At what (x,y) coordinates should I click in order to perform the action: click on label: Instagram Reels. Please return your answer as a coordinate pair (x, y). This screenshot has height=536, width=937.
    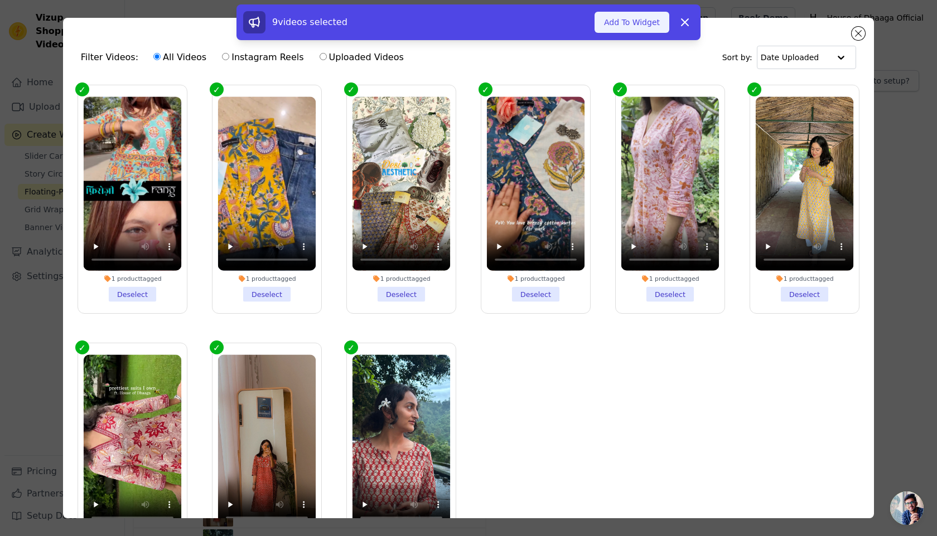
    Looking at the image, I should click on (263, 57).